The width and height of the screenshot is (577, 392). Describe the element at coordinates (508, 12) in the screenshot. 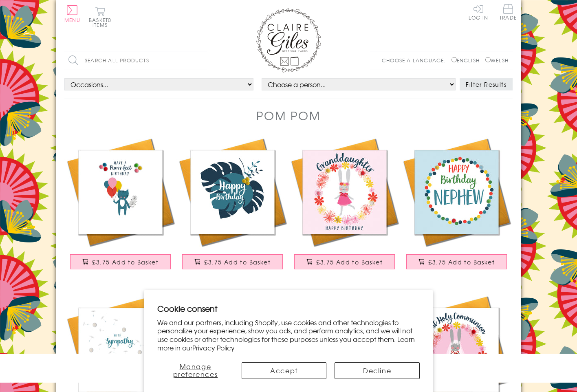

I see `span: Trade` at that location.